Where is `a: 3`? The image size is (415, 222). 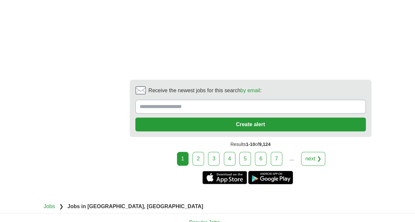
a: 3 is located at coordinates (213, 159).